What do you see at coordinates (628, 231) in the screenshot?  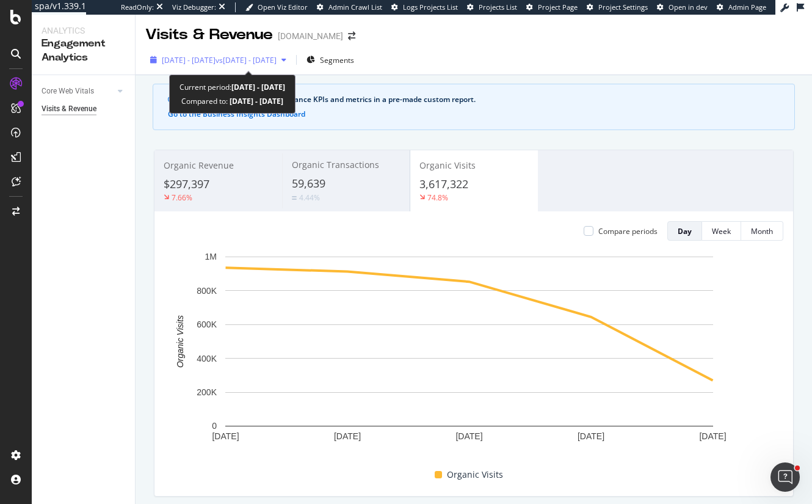 I see `div: Compare periods` at bounding box center [628, 231].